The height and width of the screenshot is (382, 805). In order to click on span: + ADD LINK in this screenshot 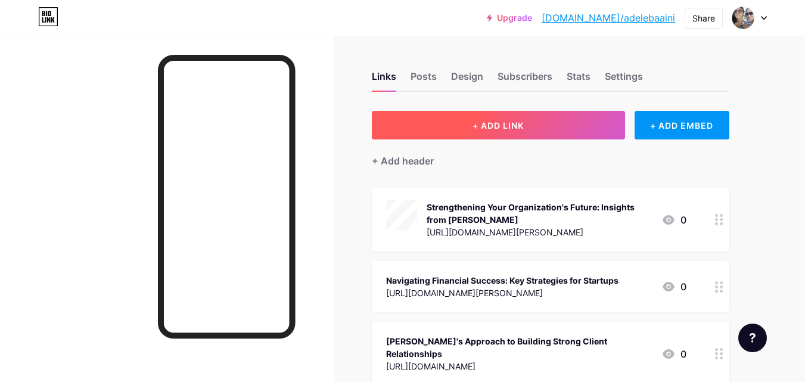, I will do `click(498, 125)`.